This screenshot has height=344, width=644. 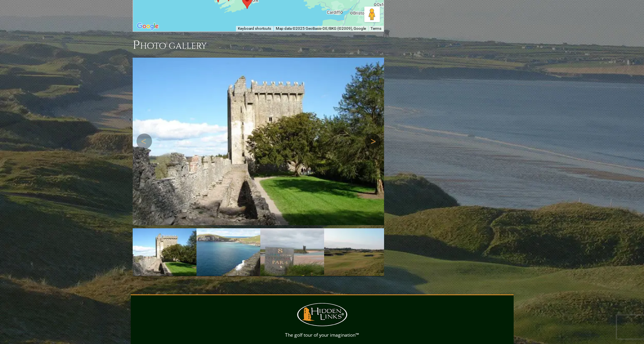 What do you see at coordinates (148, 26) in the screenshot?
I see `a: Open this area in Google Maps (opens a new window)` at bounding box center [148, 26].